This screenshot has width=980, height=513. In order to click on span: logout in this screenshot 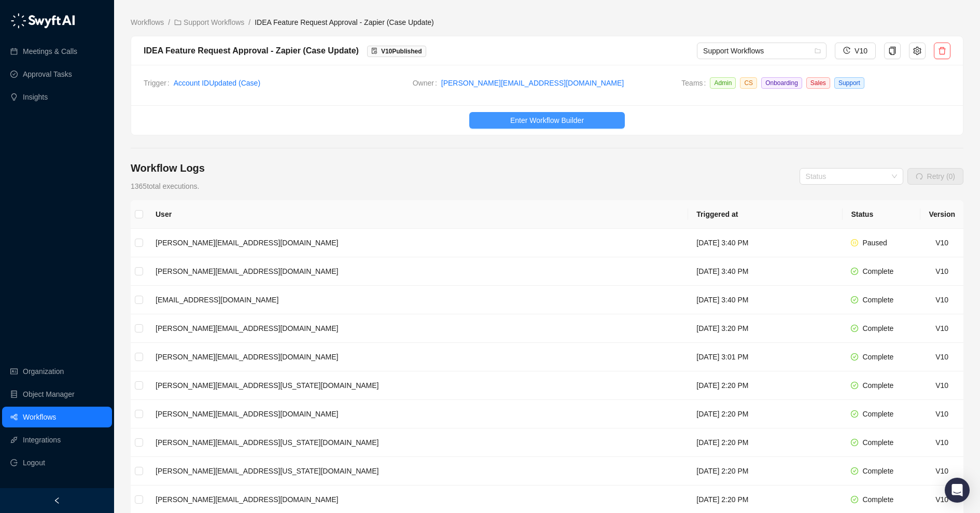, I will do `click(14, 462)`.